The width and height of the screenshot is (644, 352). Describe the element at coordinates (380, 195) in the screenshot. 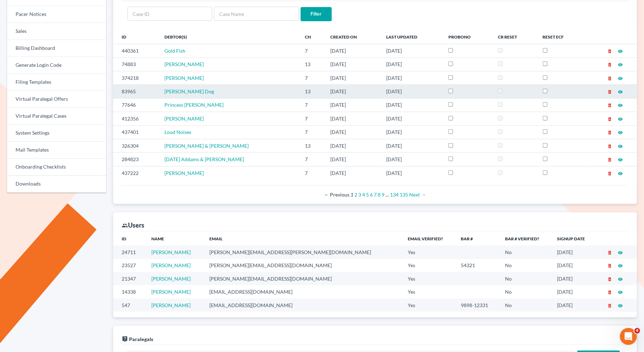

I see `a: Page 8` at that location.